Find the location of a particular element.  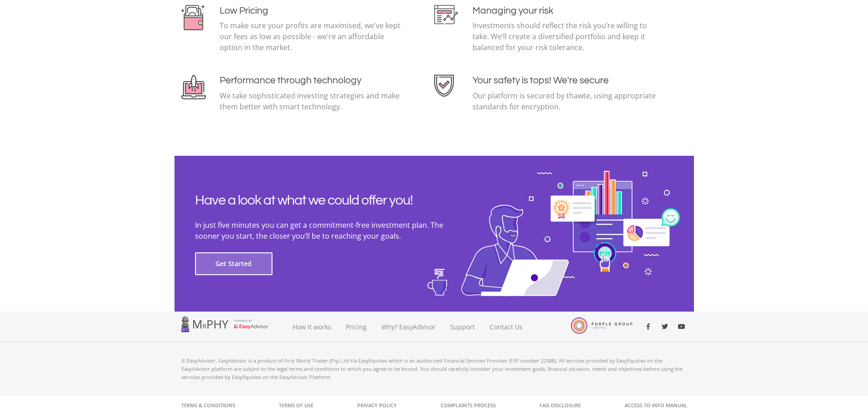

p: We take sophisticated investing strategies and make them better with smart technology. is located at coordinates (312, 102).